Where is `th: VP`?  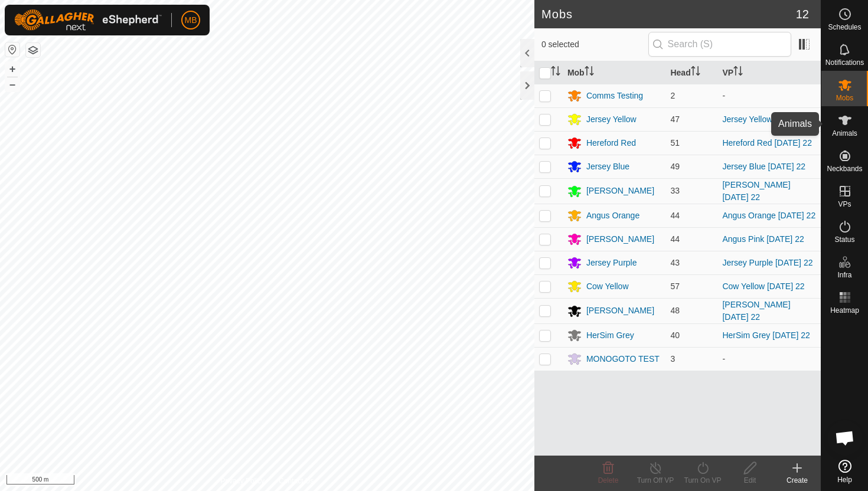
th: VP is located at coordinates (768, 73).